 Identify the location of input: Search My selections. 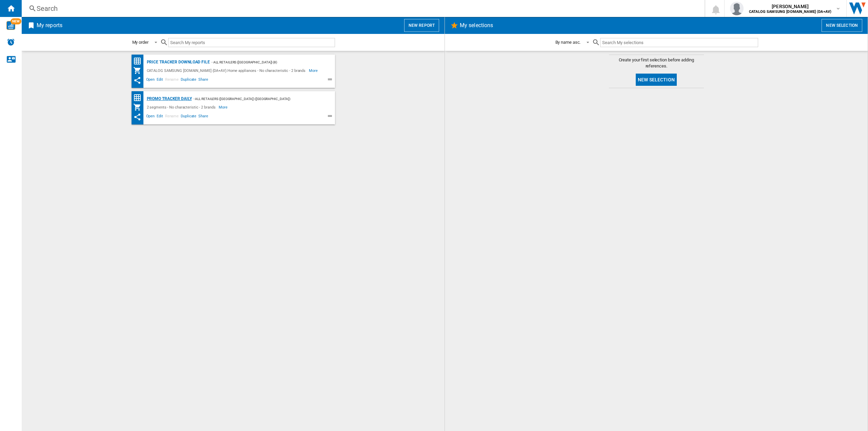
(679, 43).